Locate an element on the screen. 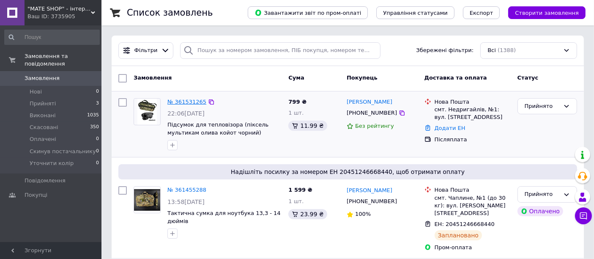  div: Післяплата is located at coordinates (472, 139).